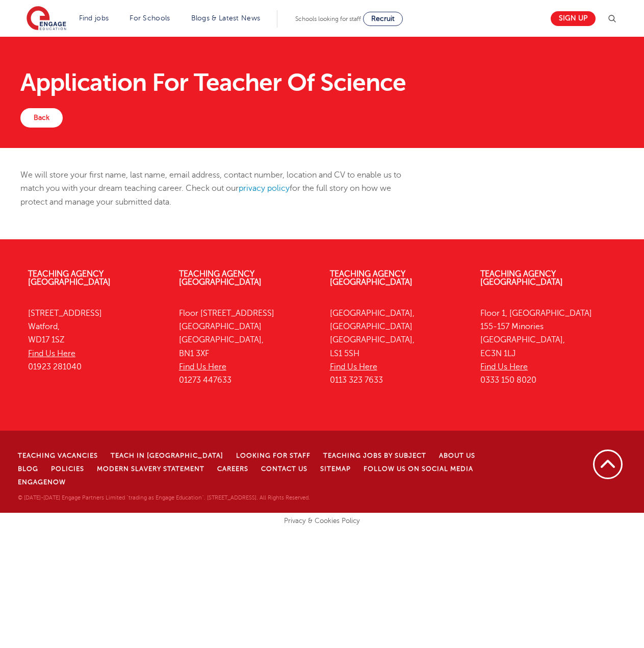 The height and width of the screenshot is (648, 644). What do you see at coordinates (150, 18) in the screenshot?
I see `a: For Schools` at bounding box center [150, 18].